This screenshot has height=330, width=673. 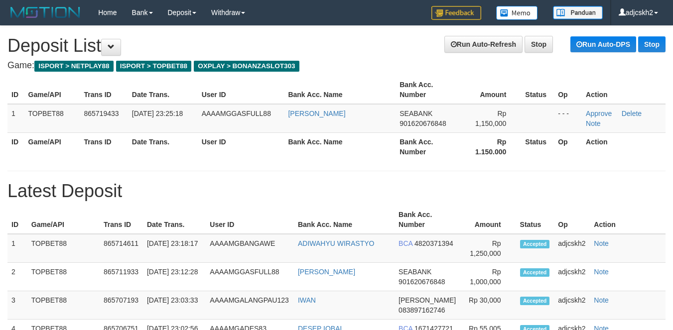 What do you see at coordinates (121, 277) in the screenshot?
I see `td: 865711933` at bounding box center [121, 277].